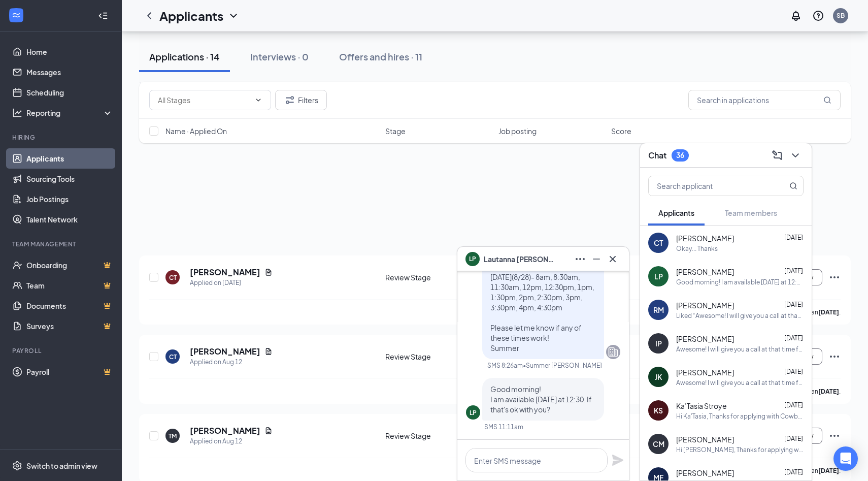 The height and width of the screenshot is (481, 868). Describe the element at coordinates (62, 466) in the screenshot. I see `div: Switch to admin view` at that location.